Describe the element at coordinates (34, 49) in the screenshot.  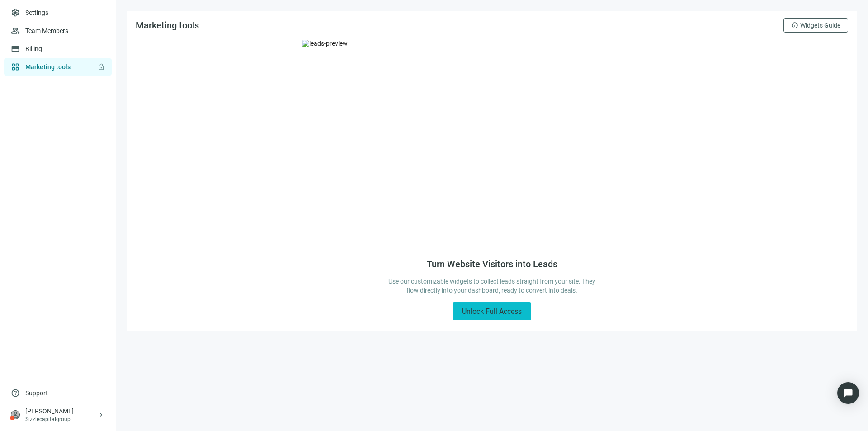
I see `a: Billing` at that location.